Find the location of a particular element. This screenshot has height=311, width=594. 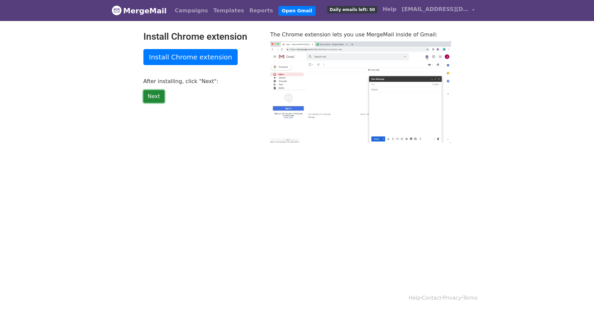

a: Contact is located at coordinates (431, 298).